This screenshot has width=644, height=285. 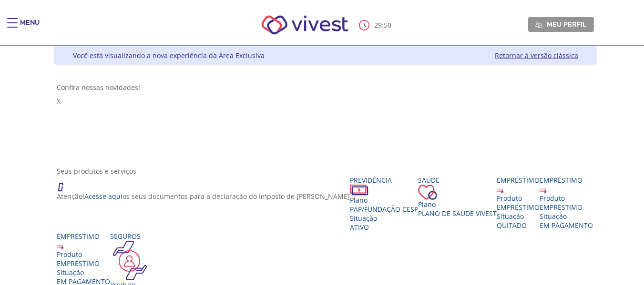 What do you see at coordinates (428, 192) in the screenshot?
I see `img: ico_coracao.png` at bounding box center [428, 192].